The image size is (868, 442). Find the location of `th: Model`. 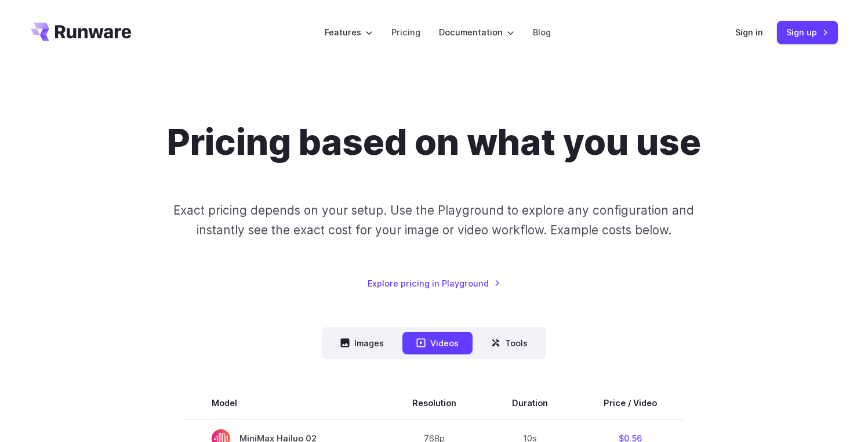

th: Model is located at coordinates (284, 404).